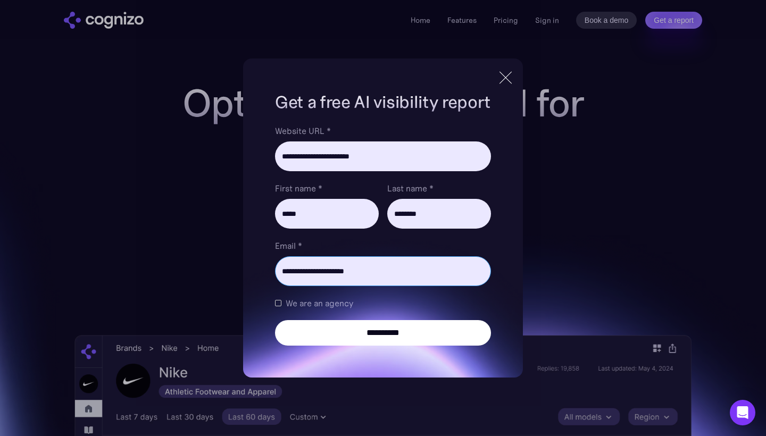 The image size is (766, 436). I want to click on label: First name *, so click(327, 188).